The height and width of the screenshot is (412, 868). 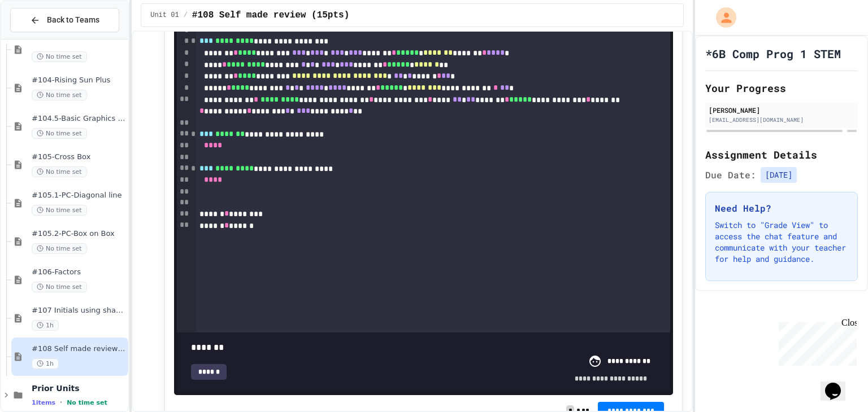 What do you see at coordinates (79, 157) in the screenshot?
I see `span: #105-Cross Box` at bounding box center [79, 157].